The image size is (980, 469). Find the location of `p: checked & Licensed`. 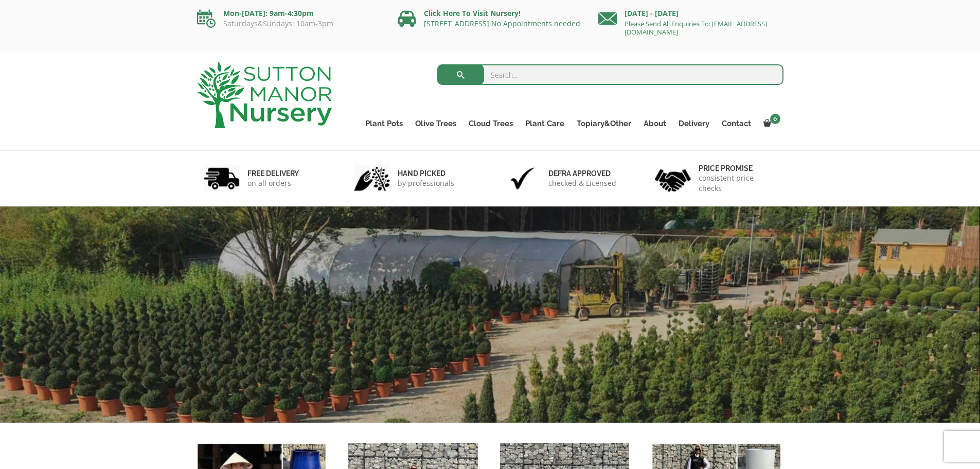

p: checked & Licensed is located at coordinates (583, 183).